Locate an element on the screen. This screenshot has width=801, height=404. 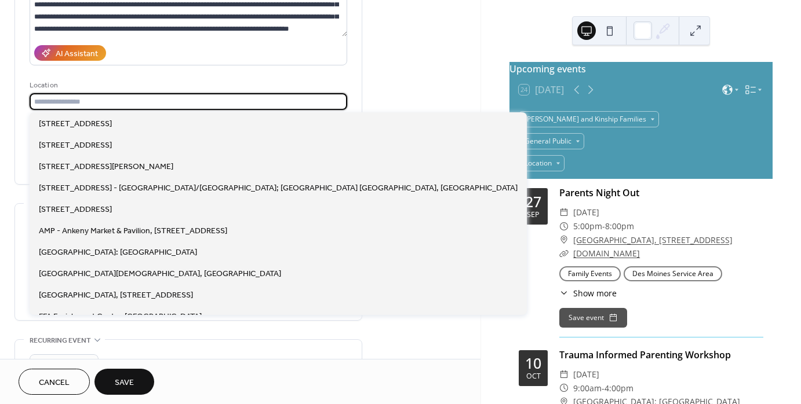
span: Do not repeat is located at coordinates (56, 364).